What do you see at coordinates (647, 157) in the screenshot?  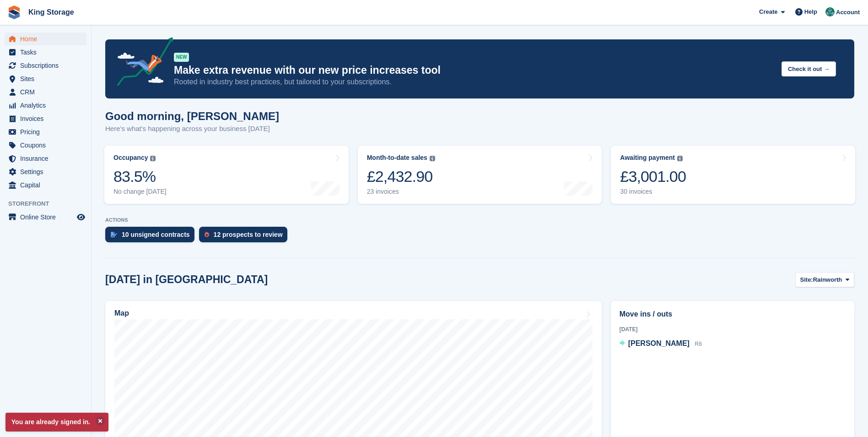 I see `div: Awaiting payment` at bounding box center [647, 157].